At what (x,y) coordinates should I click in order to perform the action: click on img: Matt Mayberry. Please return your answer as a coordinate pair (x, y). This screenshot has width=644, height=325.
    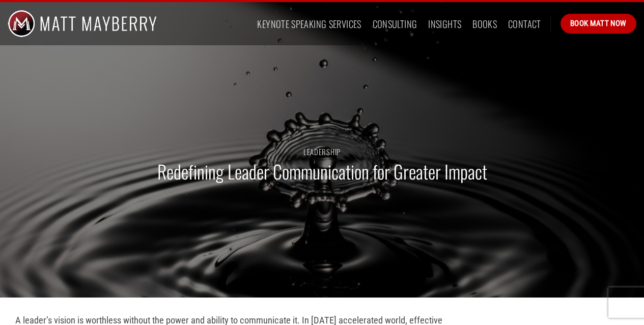
    Looking at the image, I should click on (82, 23).